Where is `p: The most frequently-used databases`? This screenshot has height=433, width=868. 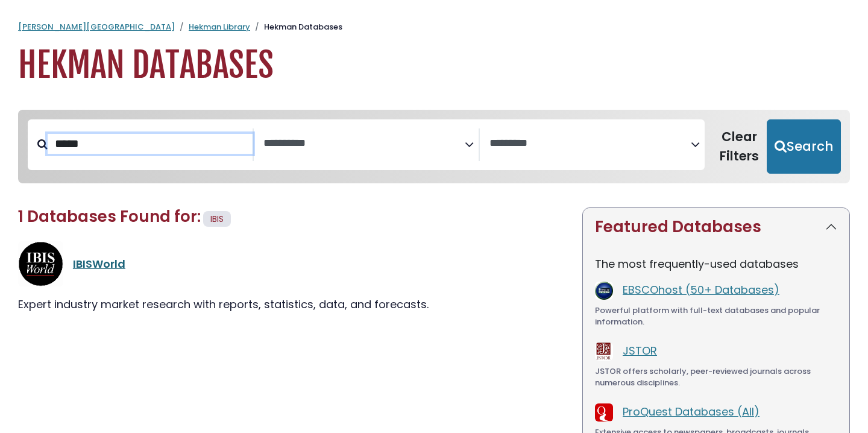
p: The most frequently-used databases is located at coordinates (716, 263).